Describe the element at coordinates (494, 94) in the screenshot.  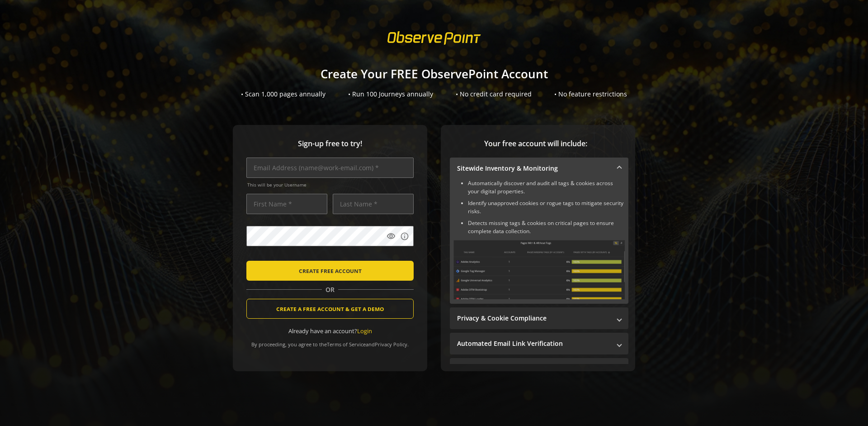
I see `div: • No credit card required` at that location.